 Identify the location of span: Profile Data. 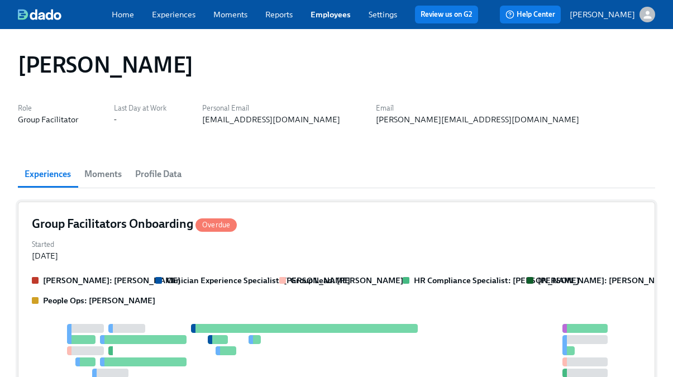
(158, 174).